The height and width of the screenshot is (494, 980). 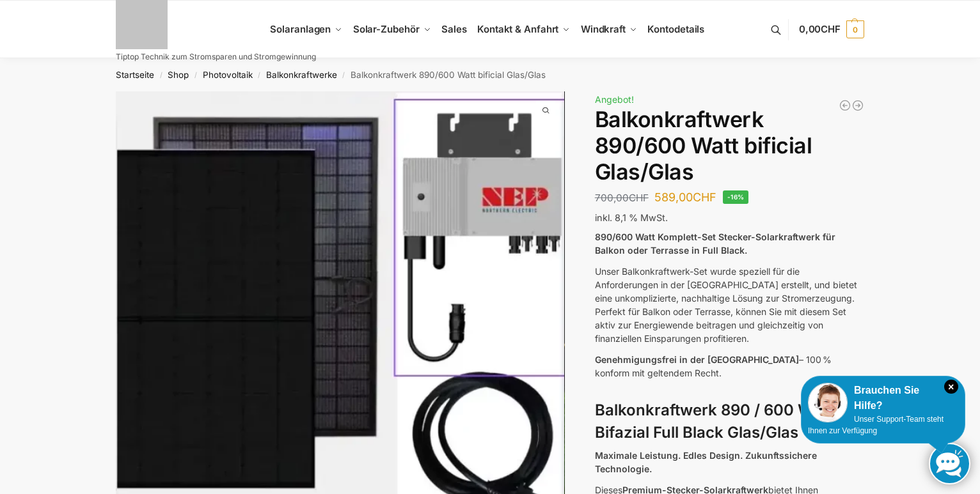 I want to click on span: – 100 % konform mit geltendem Recht., so click(x=713, y=366).